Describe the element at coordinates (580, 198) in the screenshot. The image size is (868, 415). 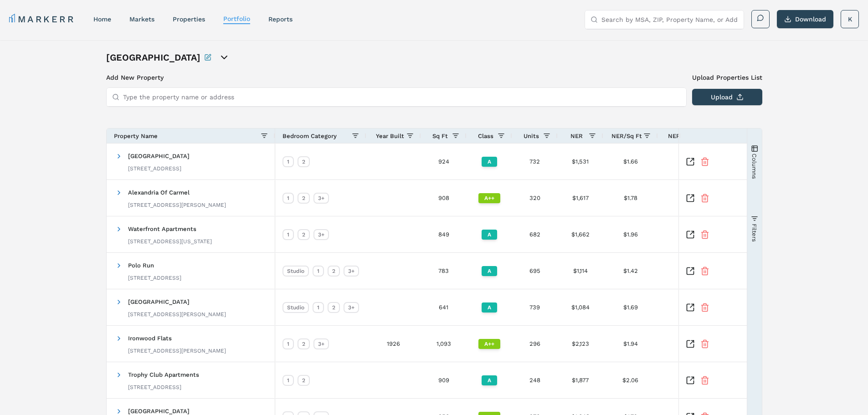
I see `div: $1,617` at that location.